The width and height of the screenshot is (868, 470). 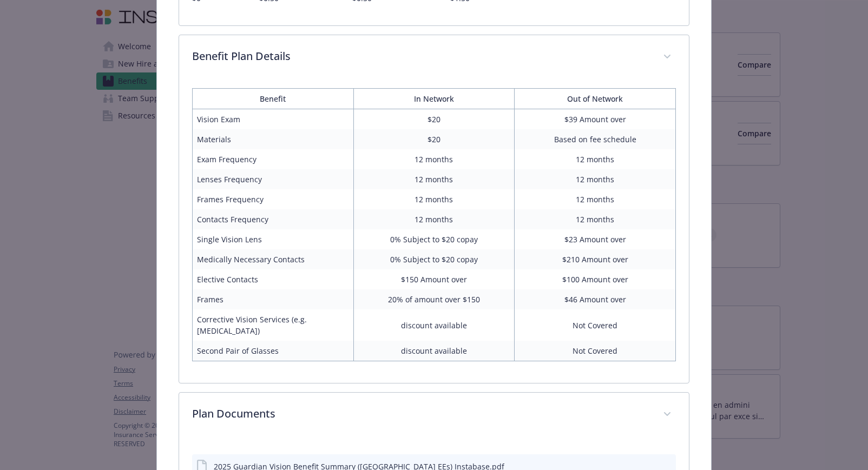 I want to click on td: Materials, so click(x=273, y=139).